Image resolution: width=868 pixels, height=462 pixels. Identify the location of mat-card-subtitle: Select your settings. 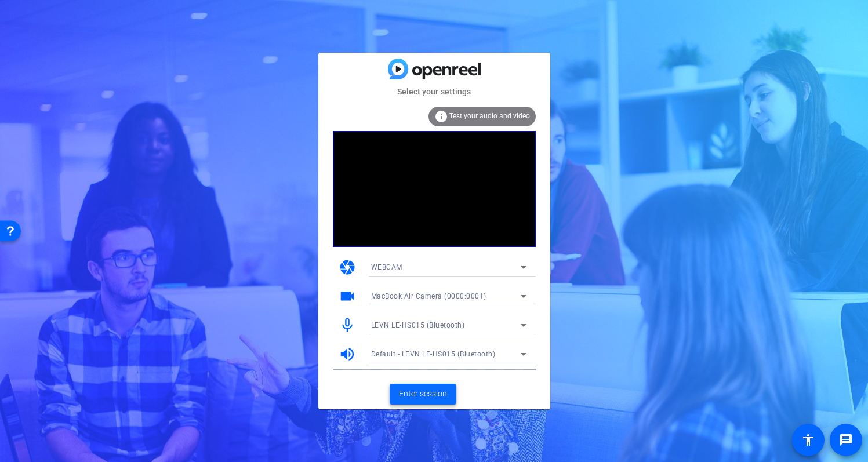
(434, 92).